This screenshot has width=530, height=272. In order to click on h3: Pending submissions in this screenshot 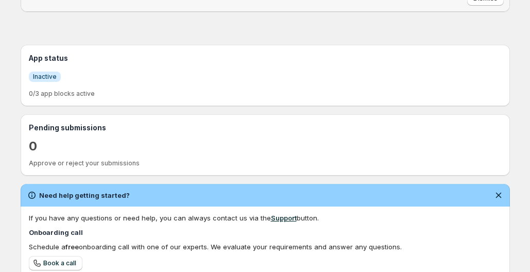, I will do `click(265, 128)`.